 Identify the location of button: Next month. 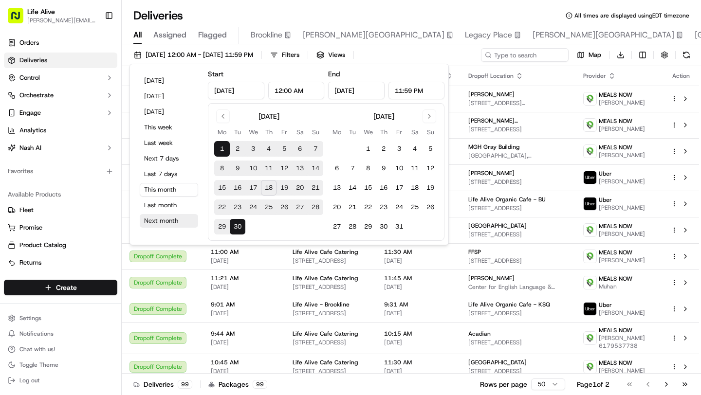
(169, 221).